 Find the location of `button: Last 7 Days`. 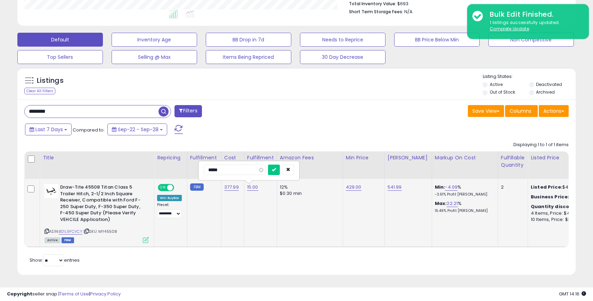

button: Last 7 Days is located at coordinates (48, 129).